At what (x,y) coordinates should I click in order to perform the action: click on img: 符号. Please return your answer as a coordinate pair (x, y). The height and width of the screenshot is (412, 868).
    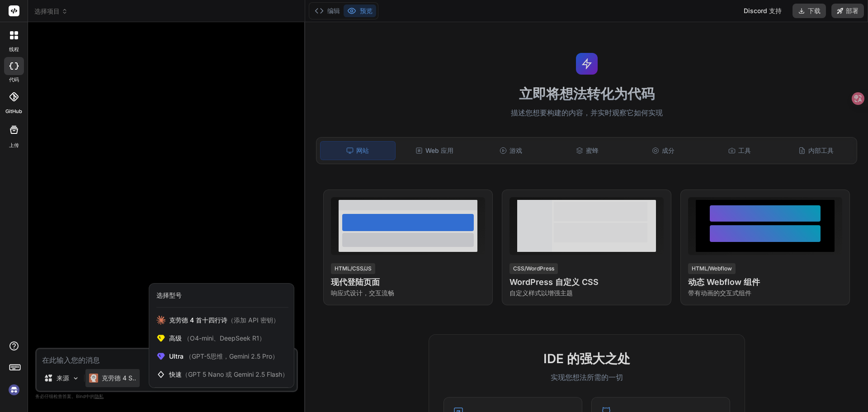
    Looking at the image, I should click on (14, 390).